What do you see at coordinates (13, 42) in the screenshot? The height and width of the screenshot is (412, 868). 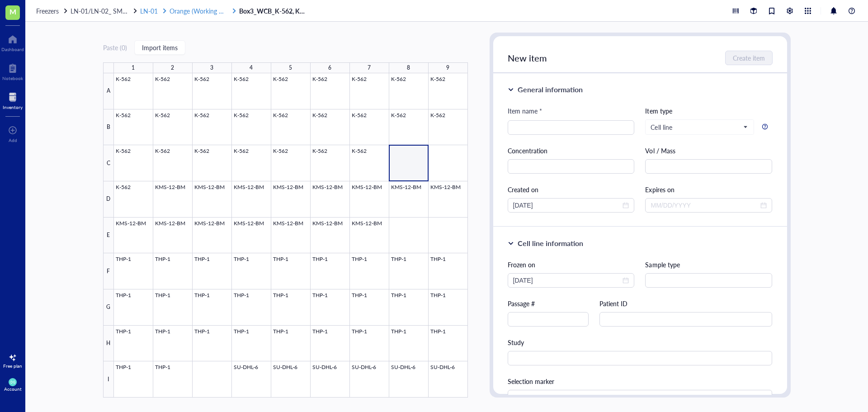 I see `a: Dashboard` at bounding box center [13, 42].